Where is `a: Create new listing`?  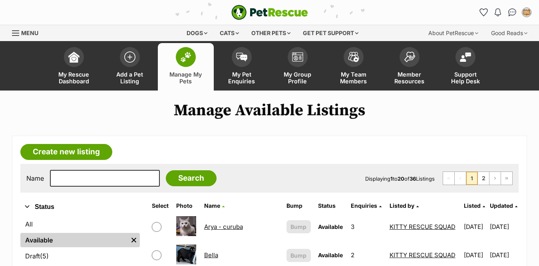
a: Create new listing is located at coordinates (66, 152).